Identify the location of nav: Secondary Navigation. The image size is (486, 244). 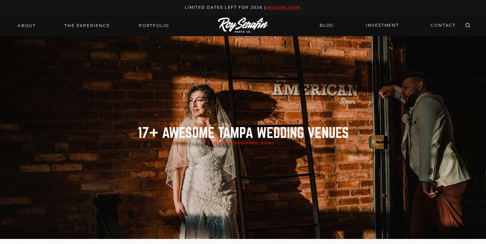
(387, 25).